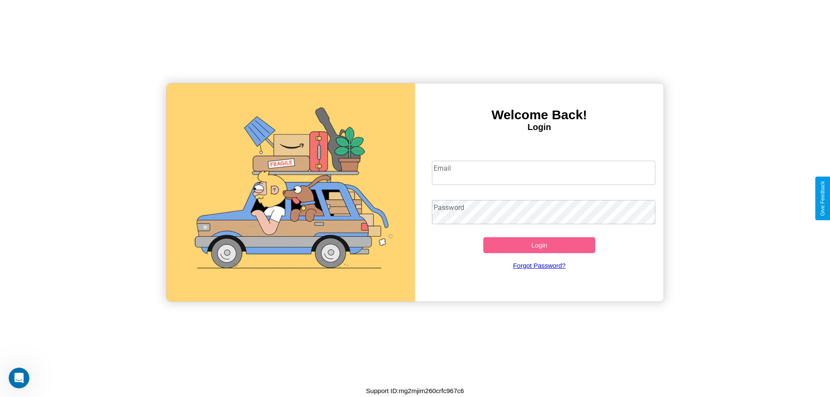 The height and width of the screenshot is (397, 830). I want to click on a: Forgot Password?, so click(540, 266).